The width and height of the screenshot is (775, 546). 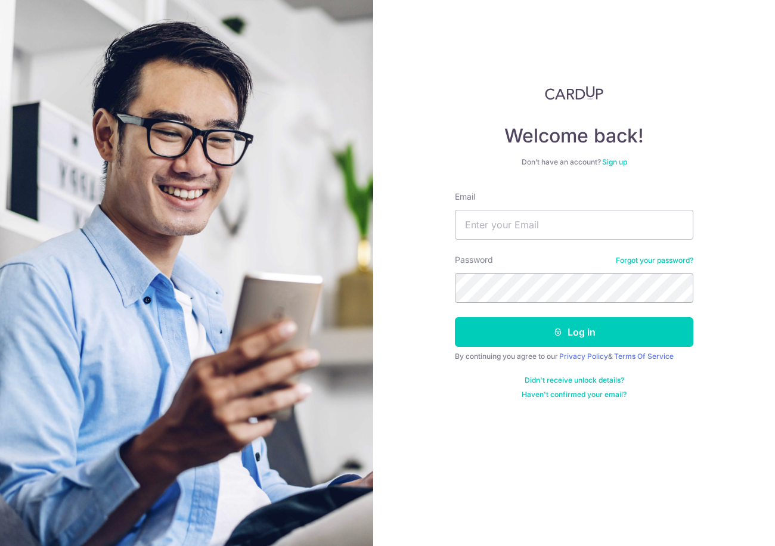 What do you see at coordinates (574, 380) in the screenshot?
I see `a: Didn't receive unlock details?` at bounding box center [574, 380].